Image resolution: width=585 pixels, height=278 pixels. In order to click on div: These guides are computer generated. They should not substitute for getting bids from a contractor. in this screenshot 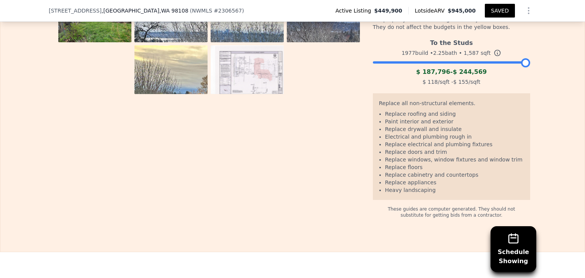, I will do `click(451, 209)`.